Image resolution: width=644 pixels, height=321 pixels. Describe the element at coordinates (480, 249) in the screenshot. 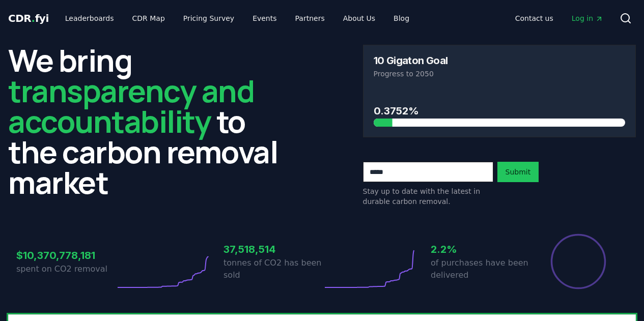

I see `h3: 2.2%` at that location.